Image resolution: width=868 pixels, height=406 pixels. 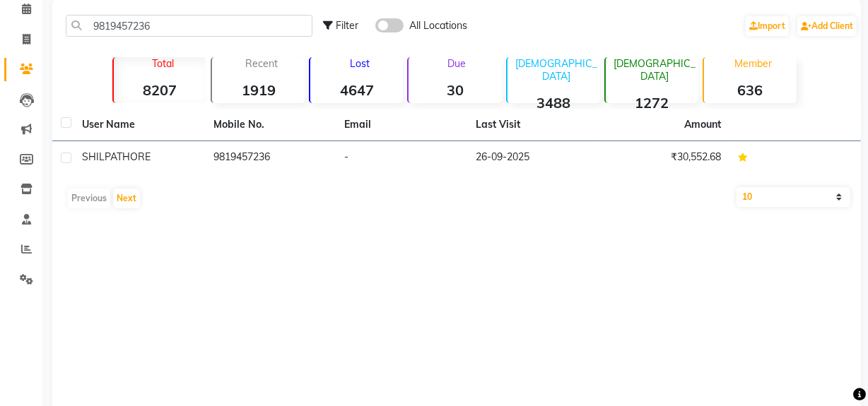 What do you see at coordinates (159, 89) in the screenshot?
I see `strong: 8207` at bounding box center [159, 89].